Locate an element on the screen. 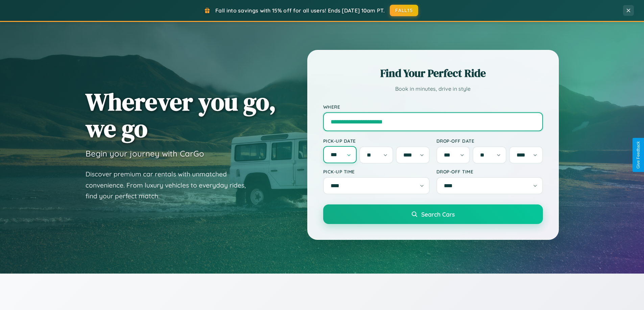  label: Drop-off Date is located at coordinates (490, 141).